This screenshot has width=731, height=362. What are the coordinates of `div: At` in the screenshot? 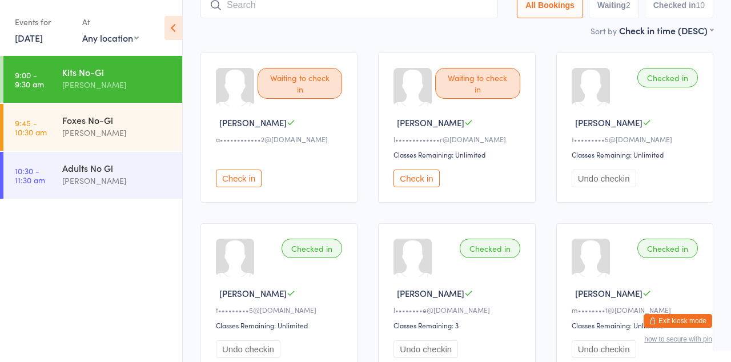 It's located at (110, 22).